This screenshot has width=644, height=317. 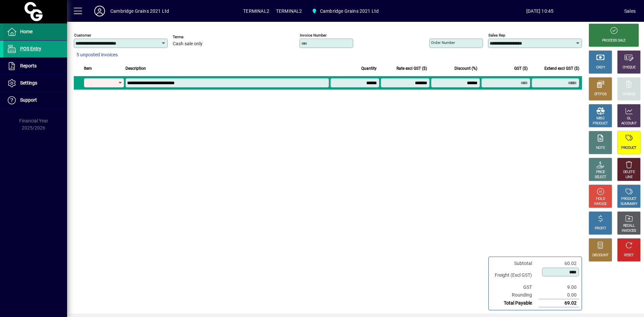 What do you see at coordinates (630, 11) in the screenshot?
I see `div: Sales` at bounding box center [630, 11].